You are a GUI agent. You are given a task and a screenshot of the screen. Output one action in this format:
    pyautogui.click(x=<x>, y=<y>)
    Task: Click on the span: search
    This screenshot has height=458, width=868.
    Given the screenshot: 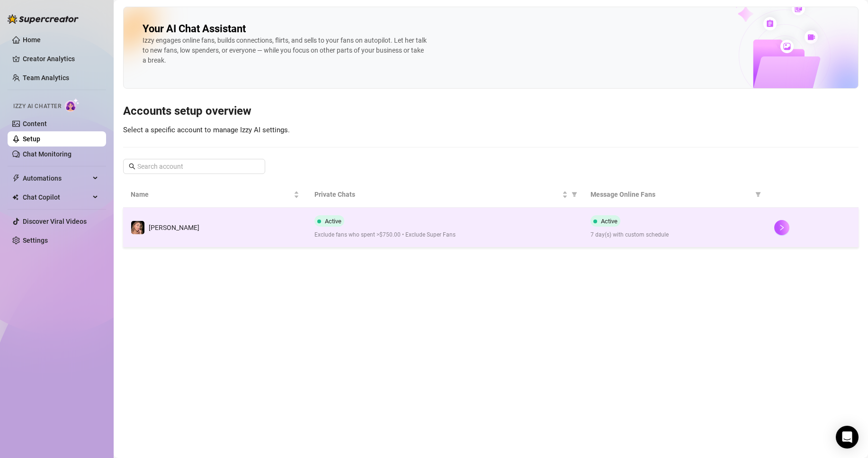 What is the action you would take?
    pyautogui.click(x=132, y=166)
    